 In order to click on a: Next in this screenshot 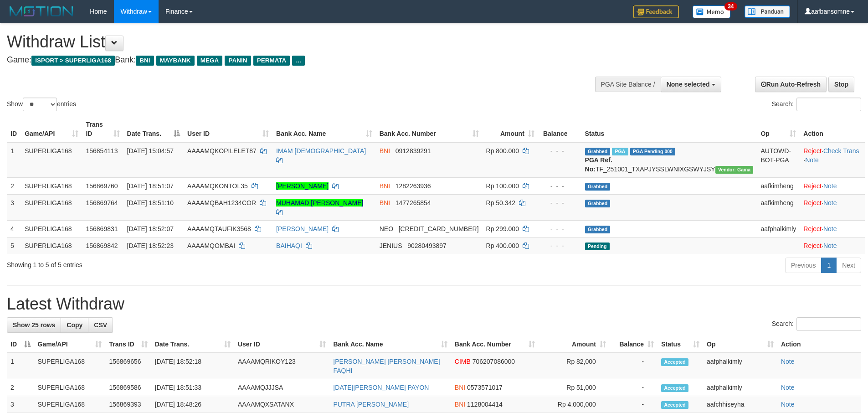, I will do `click(849, 265)`.